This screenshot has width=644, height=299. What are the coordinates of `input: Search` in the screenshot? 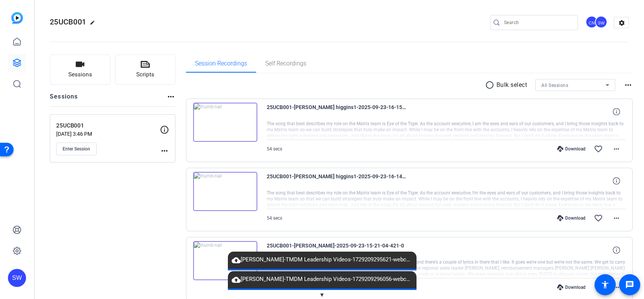 It's located at (537, 22).